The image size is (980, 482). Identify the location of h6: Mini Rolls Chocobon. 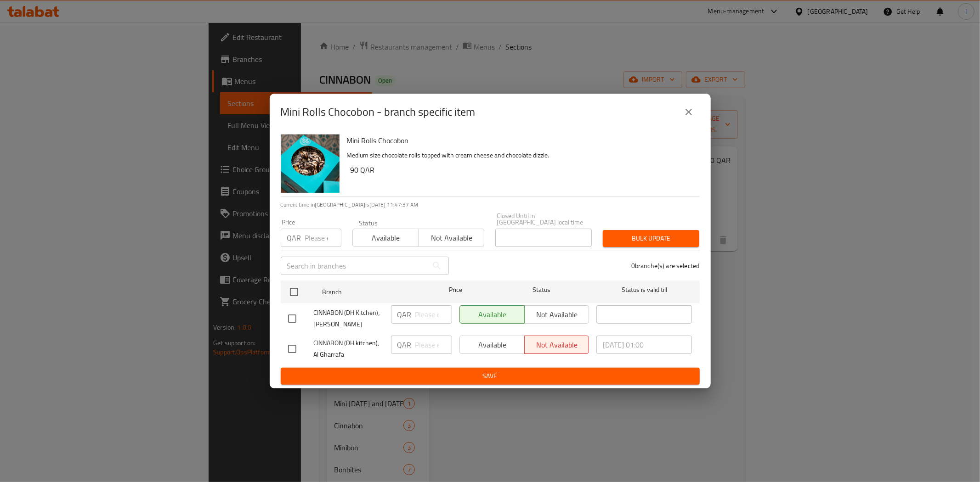
(520, 141).